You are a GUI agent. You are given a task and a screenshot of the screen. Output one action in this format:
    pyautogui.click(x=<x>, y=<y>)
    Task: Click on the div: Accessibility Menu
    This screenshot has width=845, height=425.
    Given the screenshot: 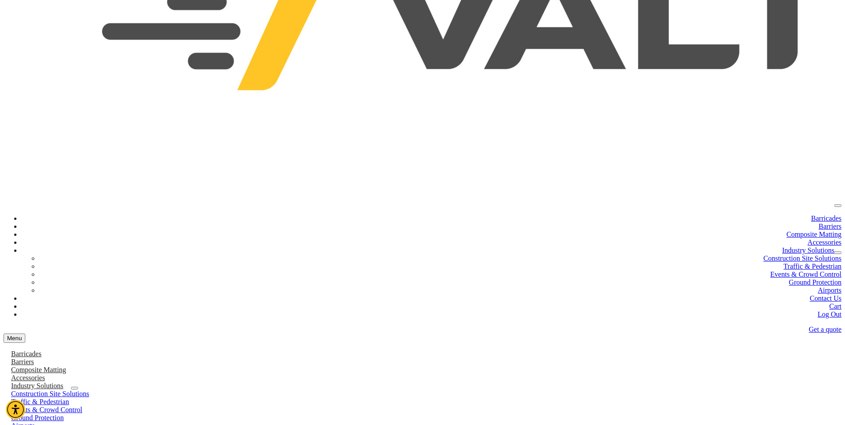 What is the action you would take?
    pyautogui.click(x=16, y=409)
    